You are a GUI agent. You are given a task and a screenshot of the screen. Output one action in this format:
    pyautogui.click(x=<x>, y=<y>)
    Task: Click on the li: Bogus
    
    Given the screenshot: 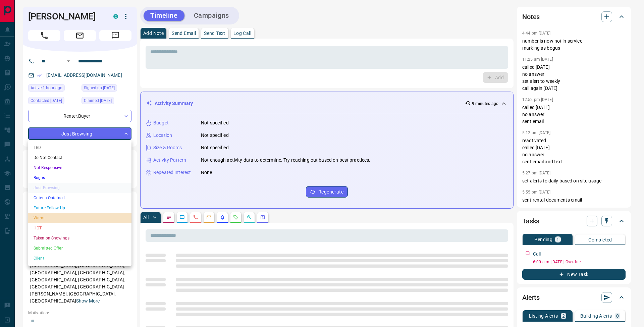 What is the action you would take?
    pyautogui.click(x=80, y=178)
    